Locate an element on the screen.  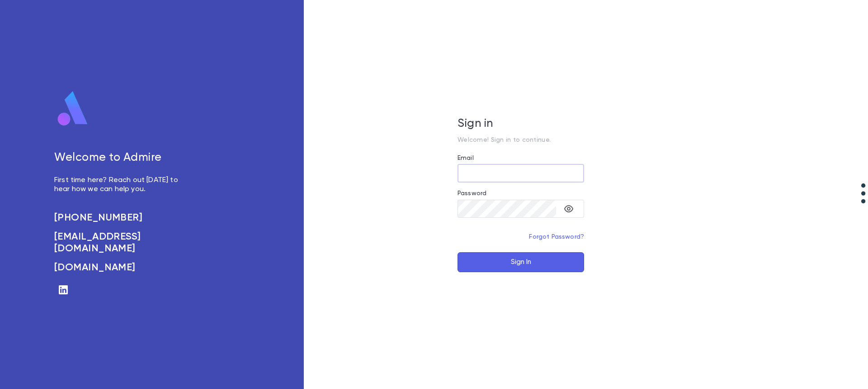
img: logo is located at coordinates (73, 109).